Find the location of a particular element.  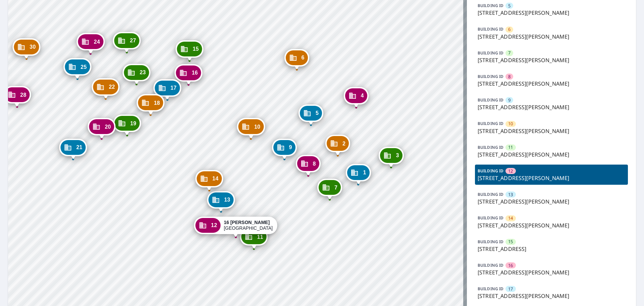

div: Dropped pin, building 20, Commercial property, 1211 John St Salinas, CA 93905 is located at coordinates (101, 128).